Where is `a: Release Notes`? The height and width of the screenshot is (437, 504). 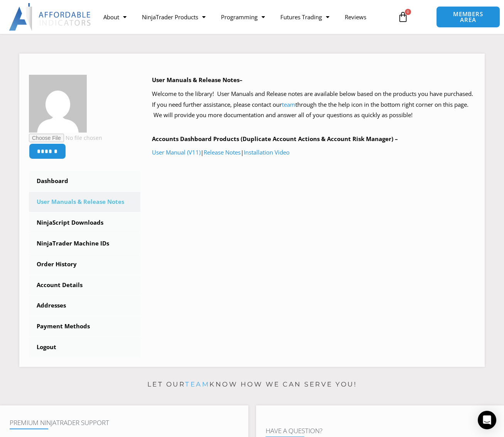 a: Release Notes is located at coordinates (222, 152).